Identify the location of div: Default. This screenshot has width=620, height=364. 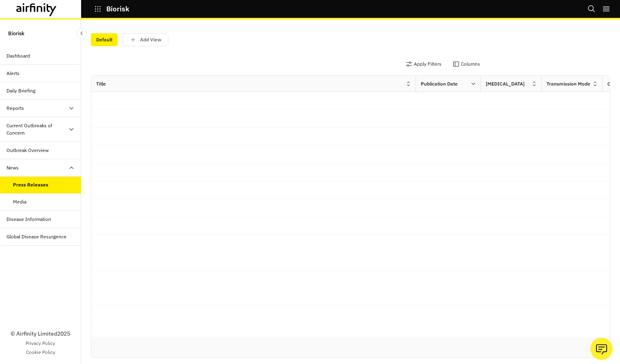
(104, 40).